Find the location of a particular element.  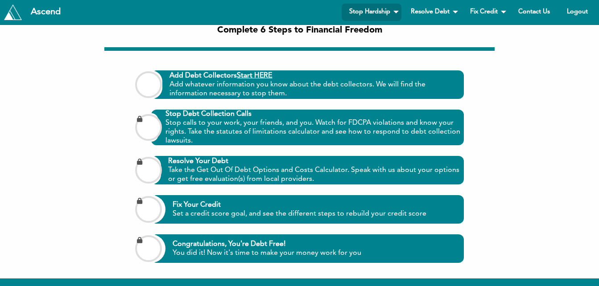

input: Resolve Your Debt Take the Get Out Of Debt Options and Costs Calculator. Speak with us about your... is located at coordinates (149, 170).